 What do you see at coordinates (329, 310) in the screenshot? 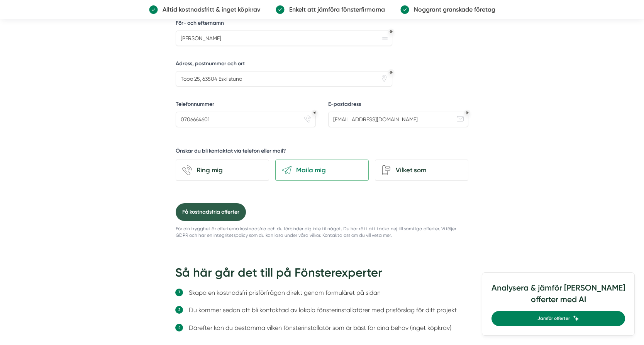
I see `li: Du kommer sedan att bli kontaktad av lokala fönsterinstallatörer med prisförslag för ditt projekt` at bounding box center [329, 310].